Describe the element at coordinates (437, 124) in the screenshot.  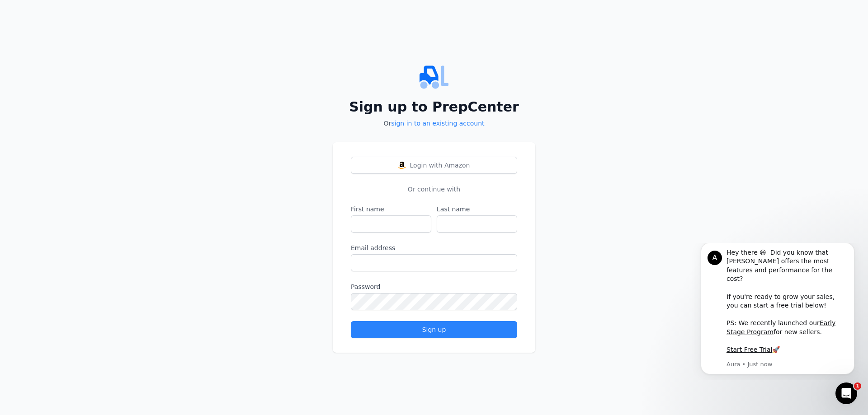
I see `a: sign in to an existing account` at that location.